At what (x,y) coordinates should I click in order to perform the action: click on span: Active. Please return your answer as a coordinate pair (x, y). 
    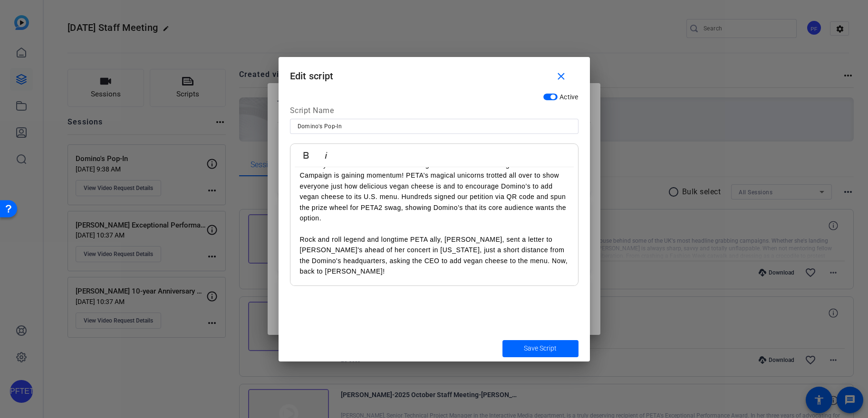
    Looking at the image, I should click on (569, 97).